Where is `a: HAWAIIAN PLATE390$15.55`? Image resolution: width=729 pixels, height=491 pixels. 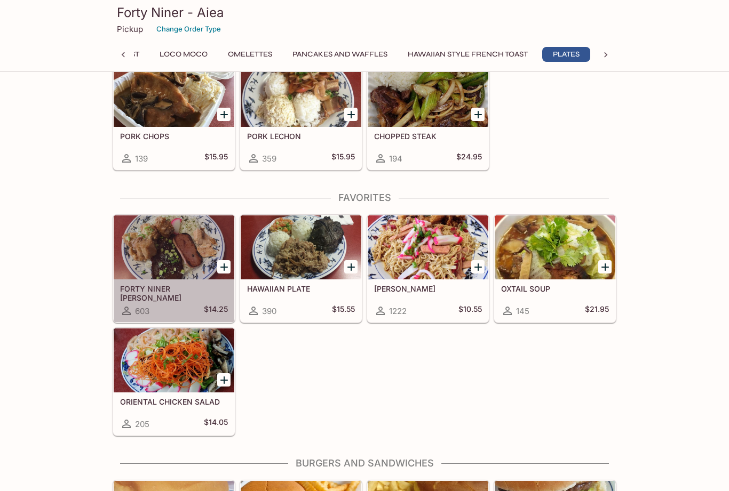 a: HAWAIIAN PLATE390$15.55 is located at coordinates (301, 269).